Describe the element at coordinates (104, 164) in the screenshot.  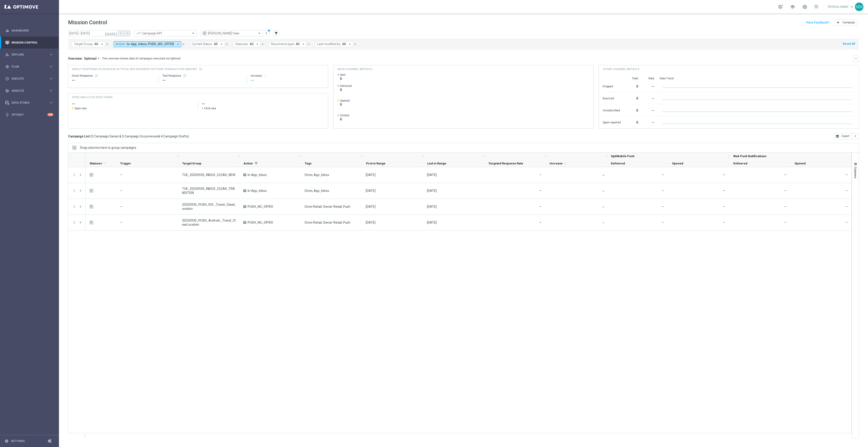
I see `span: Calculate column` at that location.